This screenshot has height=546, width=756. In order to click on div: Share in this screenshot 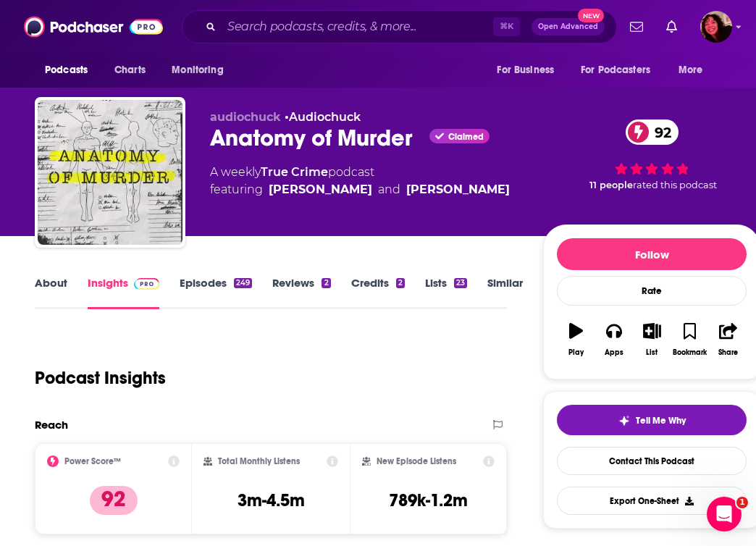, I will do `click(728, 353)`.